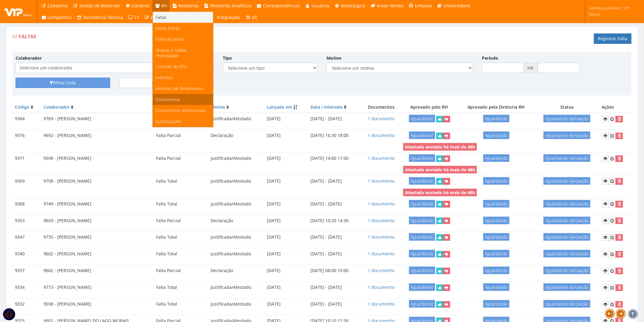 The image size is (644, 322). I want to click on span: Holerites, so click(165, 77).